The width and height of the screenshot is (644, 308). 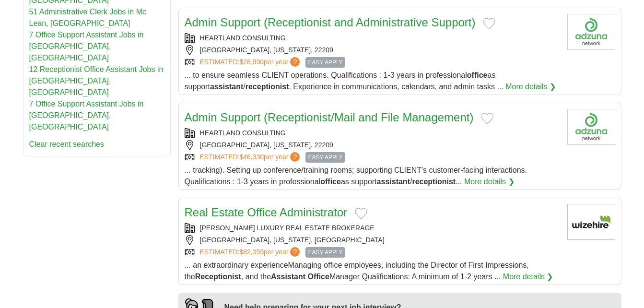 I want to click on a: ESTIMATED:$46,330per year?, so click(x=251, y=158).